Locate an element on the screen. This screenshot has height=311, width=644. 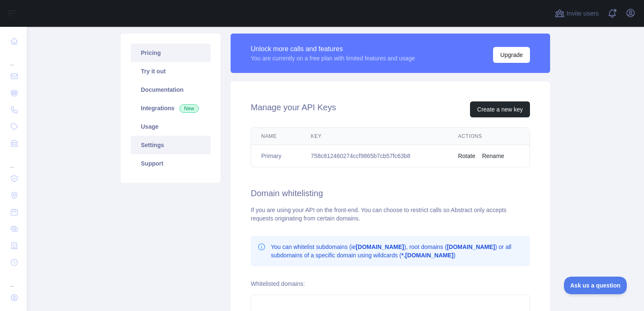
a: Support is located at coordinates (171, 164).